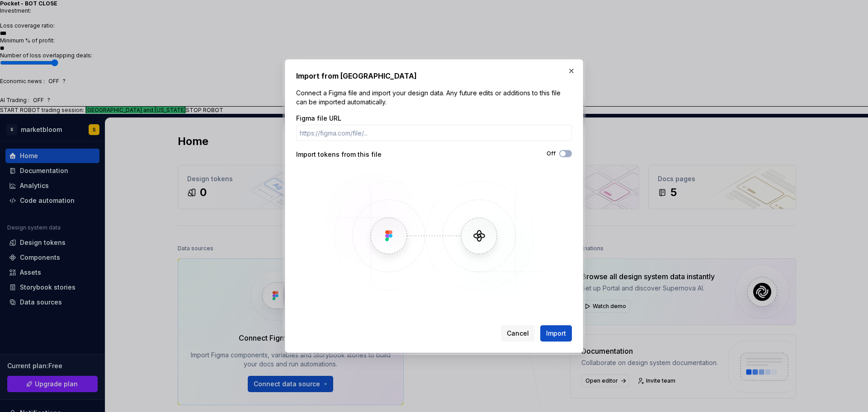 The image size is (868, 412). Describe the element at coordinates (556, 333) in the screenshot. I see `span: Import` at that location.